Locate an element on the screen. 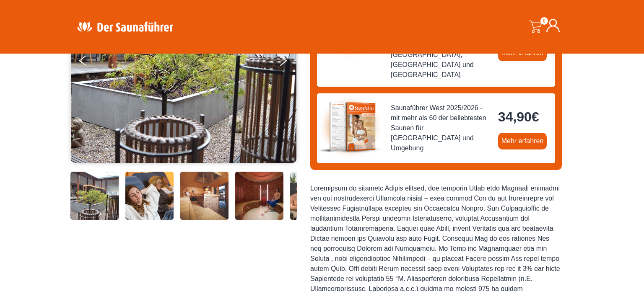 The width and height of the screenshot is (644, 291). img: der-saunafuehrer-2025-west.jpg is located at coordinates (350, 127).